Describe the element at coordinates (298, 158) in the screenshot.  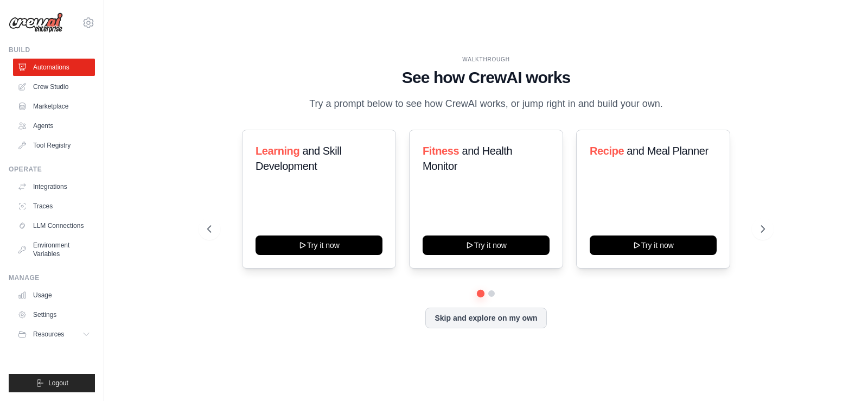
I see `span: and Skill Development` at that location.